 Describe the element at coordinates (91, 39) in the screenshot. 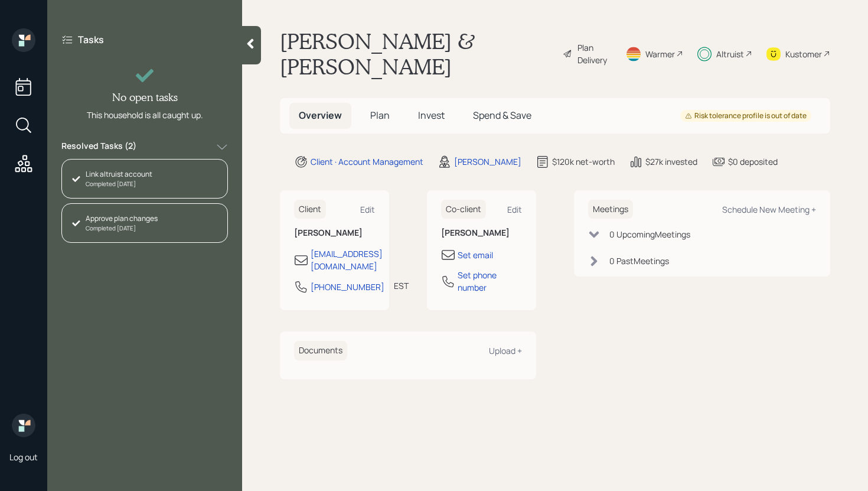

I see `label: Tasks` at that location.